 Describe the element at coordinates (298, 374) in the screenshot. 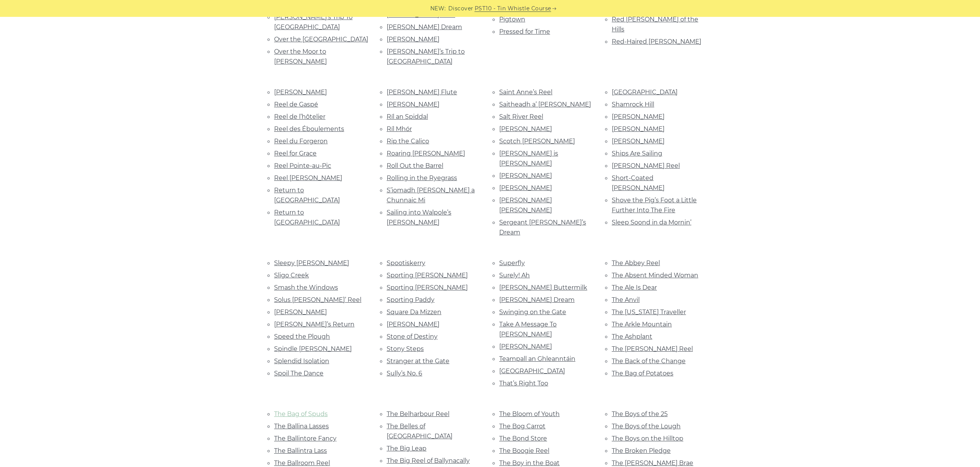

I see `a: Spoil The Dance` at that location.